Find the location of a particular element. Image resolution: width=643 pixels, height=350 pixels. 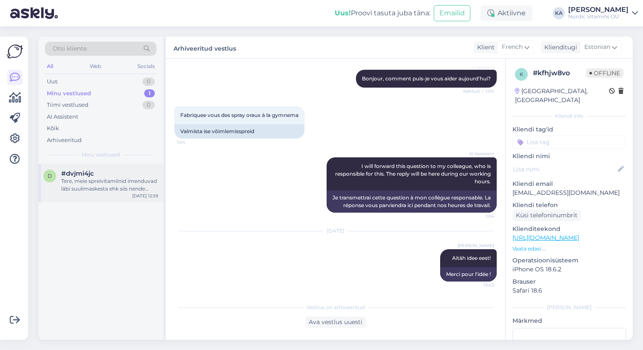

div: Tere, meie spreivitamiinid imenduvad läbi suulimaskesta ehk siis nende puhul ei ole oluline võtmi... is located at coordinates (110, 185).